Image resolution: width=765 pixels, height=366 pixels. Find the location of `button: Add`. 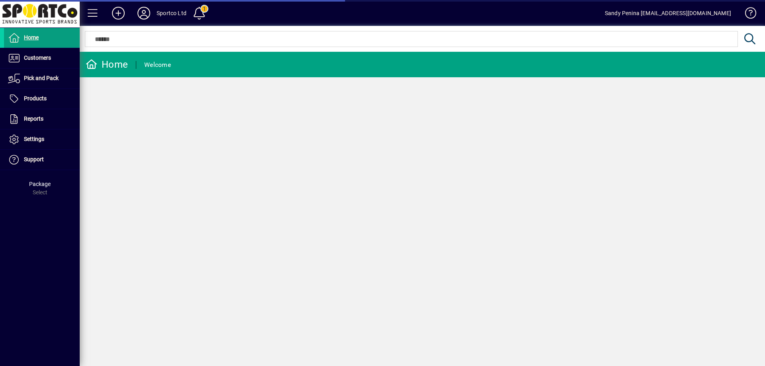

button: Add is located at coordinates (118, 13).